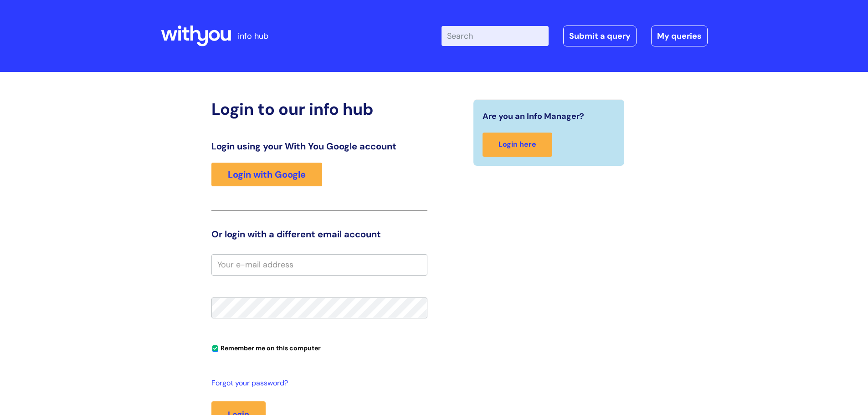 The image size is (868, 415). Describe the element at coordinates (319, 146) in the screenshot. I see `h3: Login using your With You Google account` at that location.